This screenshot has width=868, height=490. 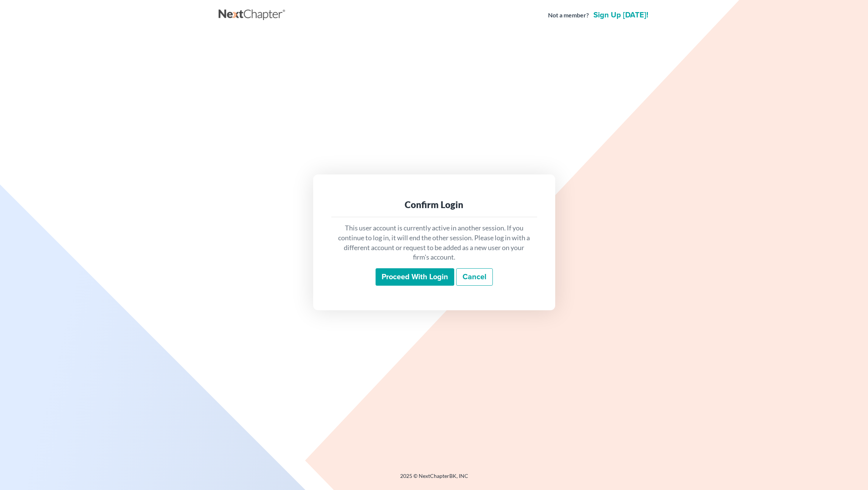 What do you see at coordinates (434, 205) in the screenshot?
I see `div: Confirm Login` at bounding box center [434, 205].